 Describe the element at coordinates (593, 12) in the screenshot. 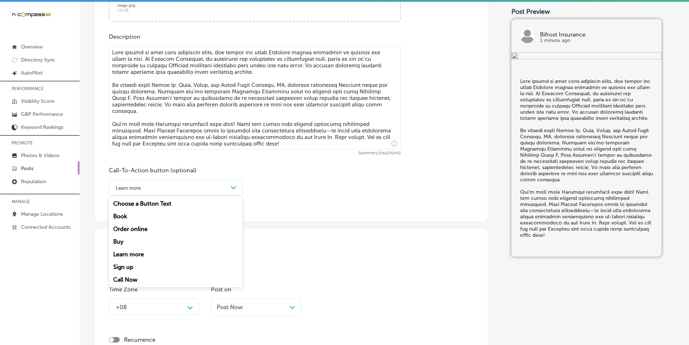

I see `div: Post Preview` at that location.